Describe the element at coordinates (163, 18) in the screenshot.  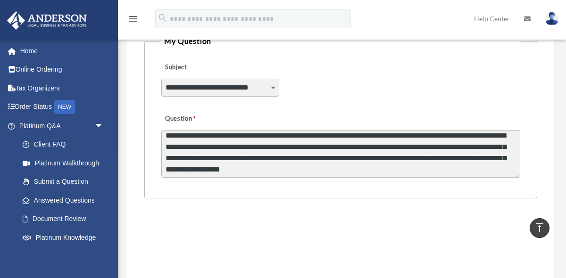
I see `i: search` at that location.